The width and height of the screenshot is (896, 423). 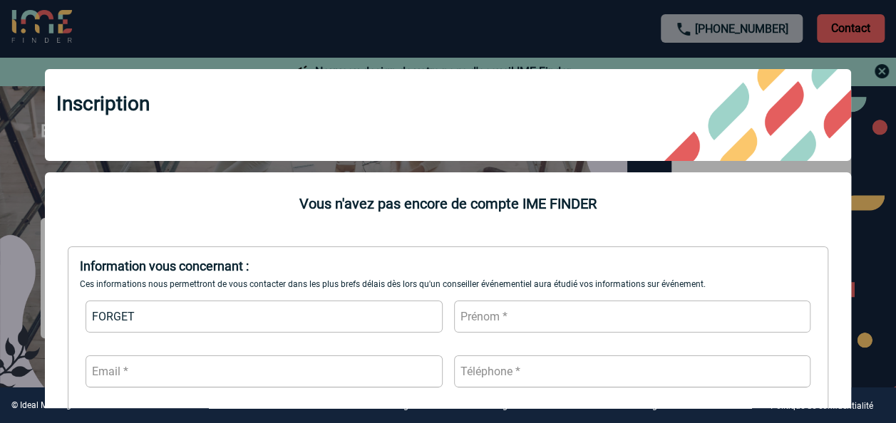 I want to click on div: Ces informations nous permettront de vous contacter dans les plus brefs délais dès lors qu'un con..., so click(x=447, y=284).